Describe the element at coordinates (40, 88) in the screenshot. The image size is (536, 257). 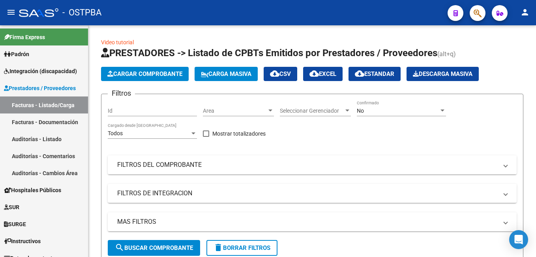
I see `span: Prestadores / Proveedores` at that location.